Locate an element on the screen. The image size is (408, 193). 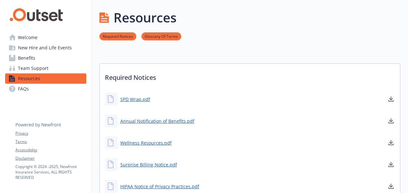
a: FAQs is located at coordinates (46, 89).